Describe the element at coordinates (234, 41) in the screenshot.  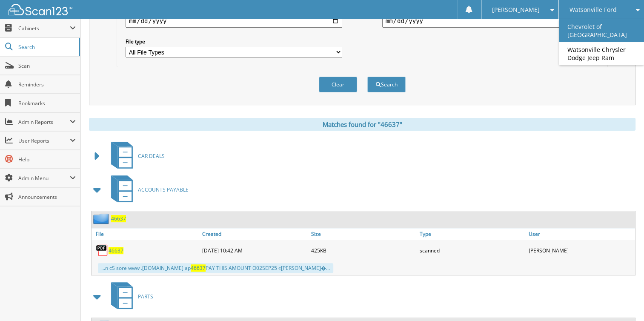
I see `label: File type` at that location.